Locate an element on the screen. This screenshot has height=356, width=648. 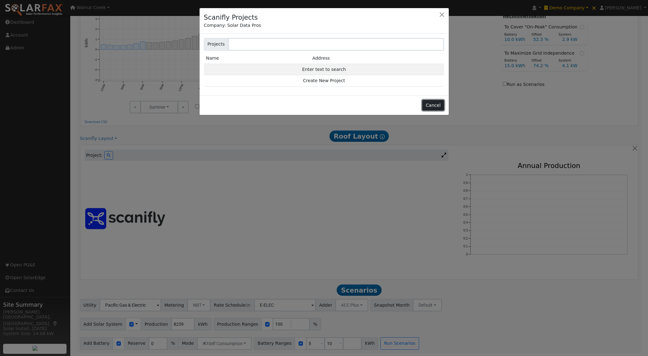
td: Enter text to search is located at coordinates (324, 69).